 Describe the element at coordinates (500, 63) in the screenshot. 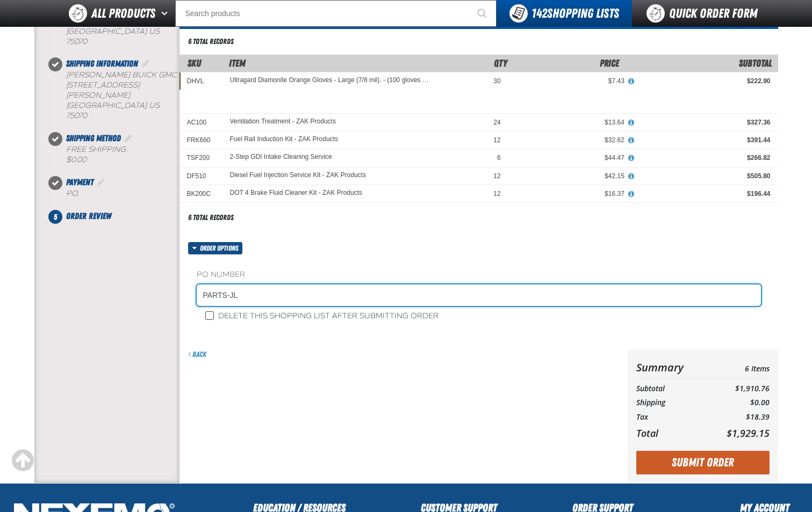

I see `span: Qty` at that location.